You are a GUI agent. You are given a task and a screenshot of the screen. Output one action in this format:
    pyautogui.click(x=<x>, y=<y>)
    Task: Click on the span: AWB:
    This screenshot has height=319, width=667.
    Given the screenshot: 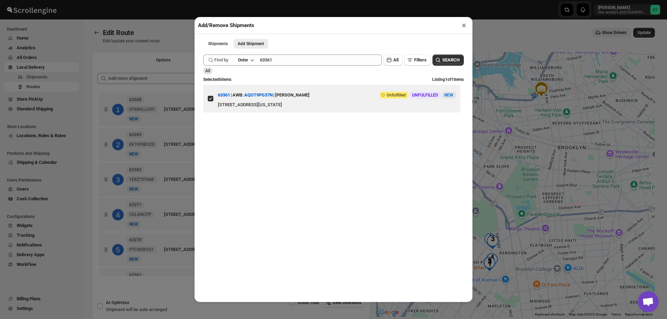 What is the action you would take?
    pyautogui.click(x=238, y=95)
    